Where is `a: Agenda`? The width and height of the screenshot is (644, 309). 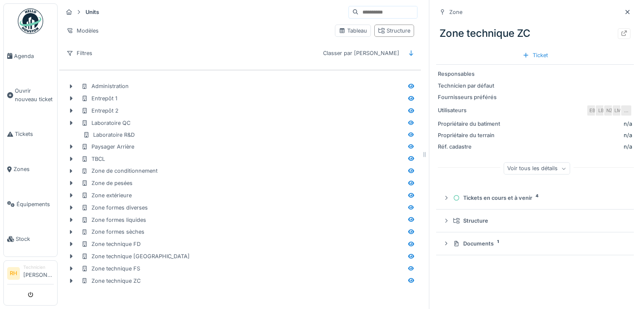
a: Agenda is located at coordinates (31, 55).